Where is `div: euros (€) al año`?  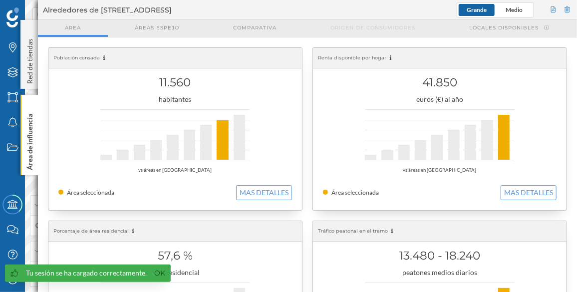 div: euros (€) al año is located at coordinates (439, 99).